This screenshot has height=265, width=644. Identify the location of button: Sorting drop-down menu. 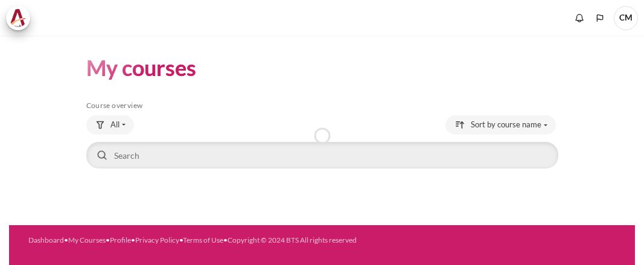
(500, 125).